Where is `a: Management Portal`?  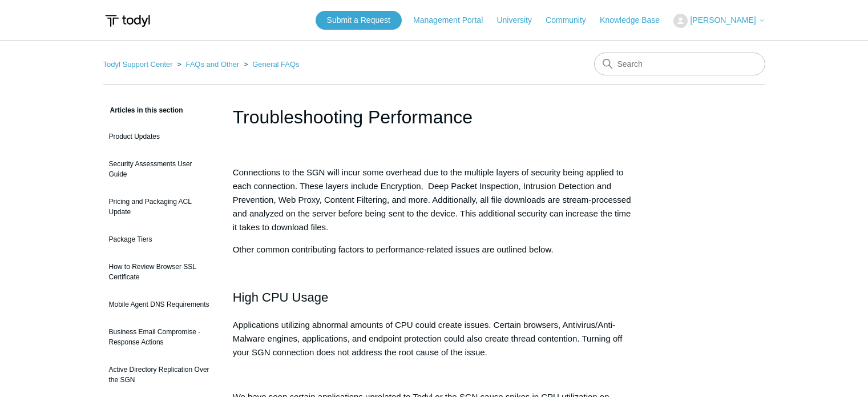
a: Management Portal is located at coordinates (453, 20).